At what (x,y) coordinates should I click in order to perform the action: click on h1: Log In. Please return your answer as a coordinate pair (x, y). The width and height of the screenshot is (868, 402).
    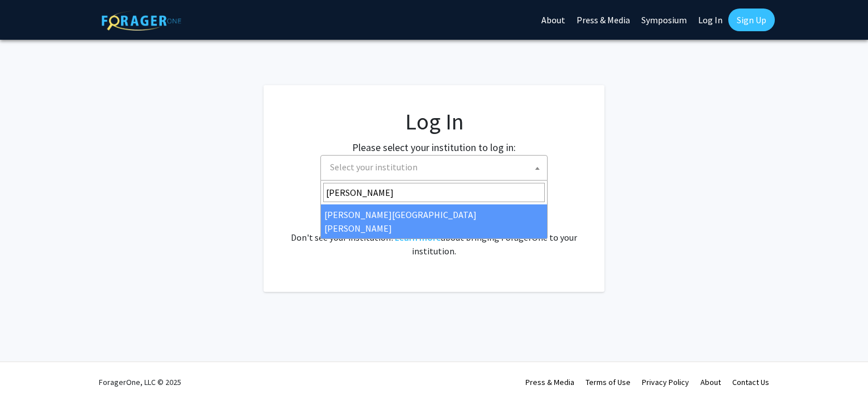
    Looking at the image, I should click on (434, 121).